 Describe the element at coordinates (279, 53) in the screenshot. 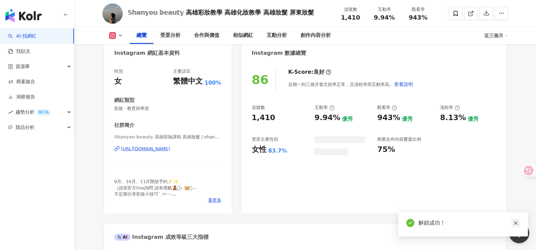

I see `div: Instagram 數據總覽` at that location.